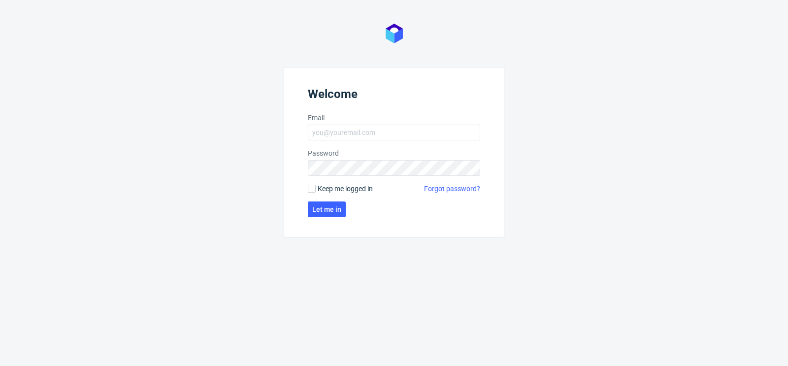 This screenshot has height=366, width=788. Describe the element at coordinates (394, 96) in the screenshot. I see `header: Welcome` at that location.